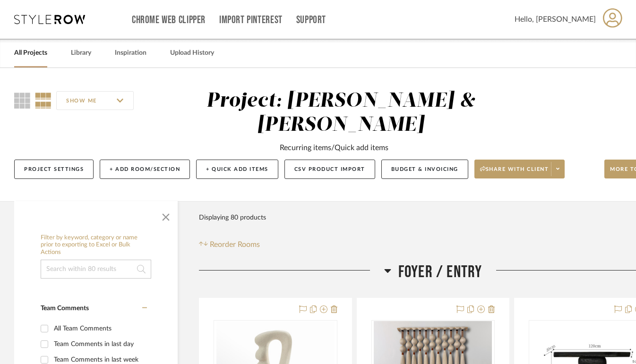 The height and width of the screenshot is (364, 636). What do you see at coordinates (229, 245) in the screenshot?
I see `button: Reorder Rooms` at bounding box center [229, 245].